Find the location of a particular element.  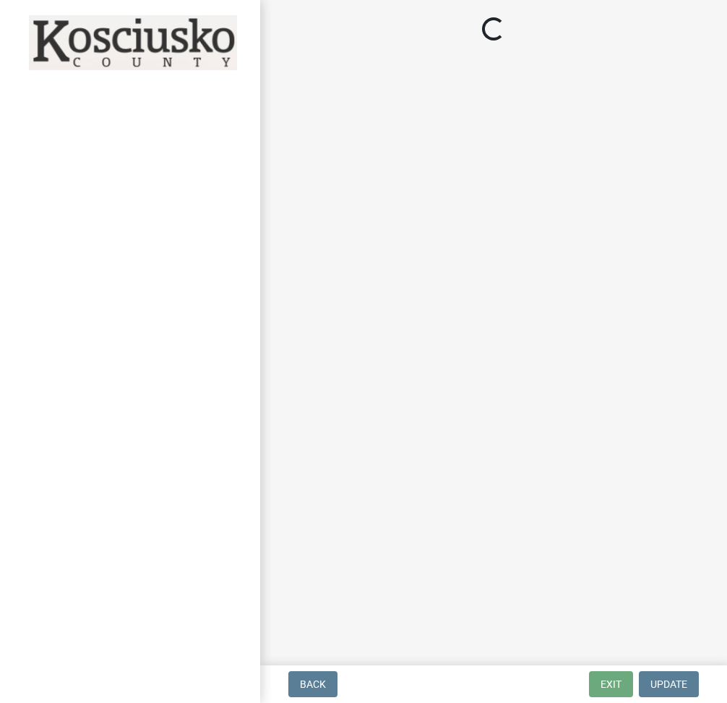

img: Kosciusko County, Indiana is located at coordinates (133, 43).